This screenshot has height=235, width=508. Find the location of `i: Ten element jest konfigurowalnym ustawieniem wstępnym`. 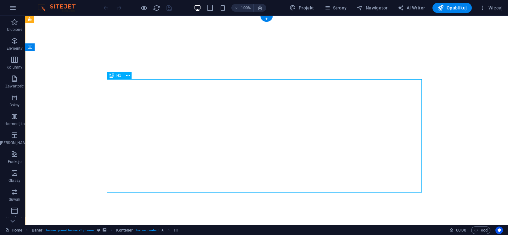

i: Ten element jest konfigurowalnym ustawieniem wstępnym is located at coordinates (99, 230).